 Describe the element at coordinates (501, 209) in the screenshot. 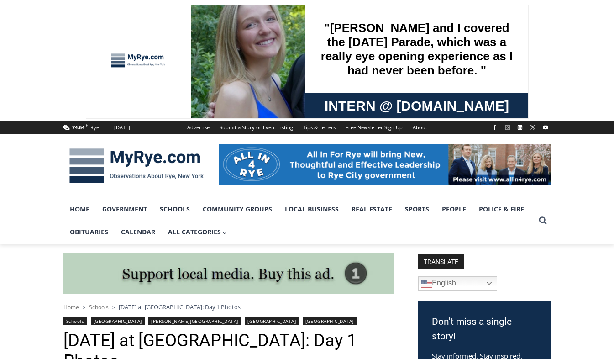

I see `a: Police & Fire` at that location.